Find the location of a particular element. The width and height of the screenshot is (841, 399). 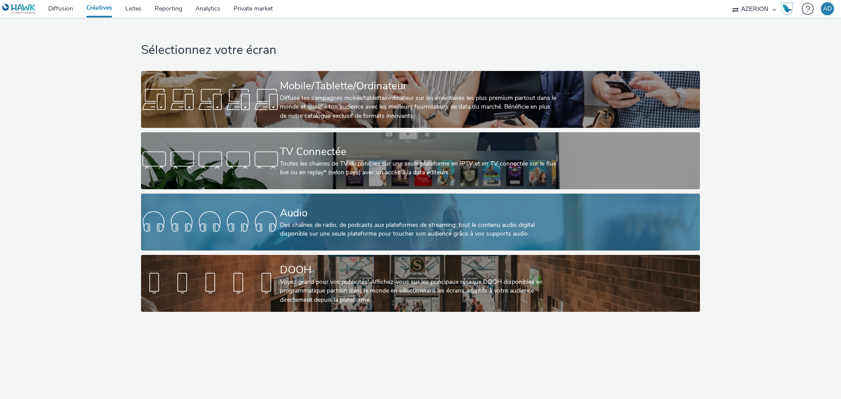

div: Des chaînes de radio, de podcasts aux plateformes de streaming: tout le contenu audio digital dis... is located at coordinates (419, 229).